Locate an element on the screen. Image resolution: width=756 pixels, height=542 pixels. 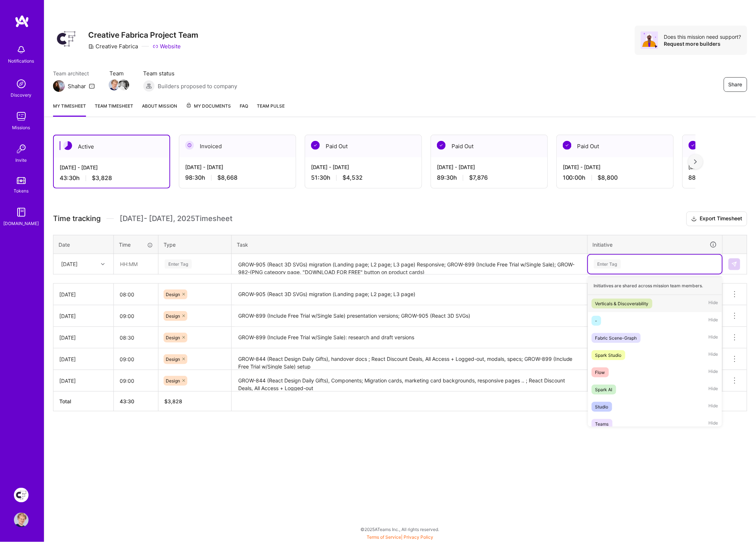
a: Team timesheet is located at coordinates (114, 109).